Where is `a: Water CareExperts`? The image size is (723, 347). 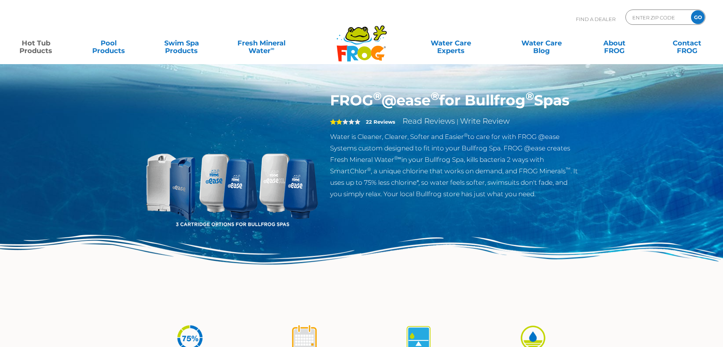
a: Water CareExperts is located at coordinates (451, 43).